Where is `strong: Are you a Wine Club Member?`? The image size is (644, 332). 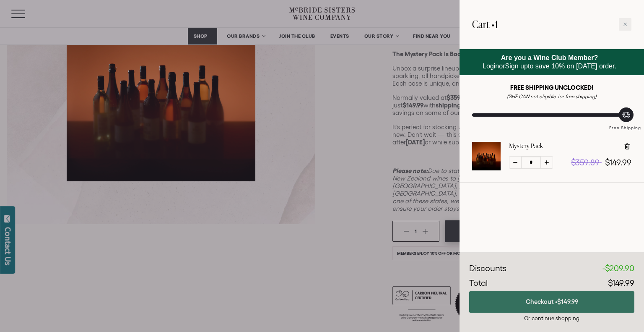 strong: Are you a Wine Club Member? is located at coordinates (549, 57).